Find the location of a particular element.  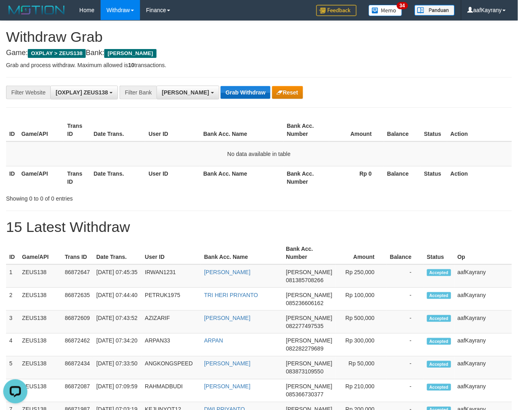

strong: 10 is located at coordinates (131, 65).